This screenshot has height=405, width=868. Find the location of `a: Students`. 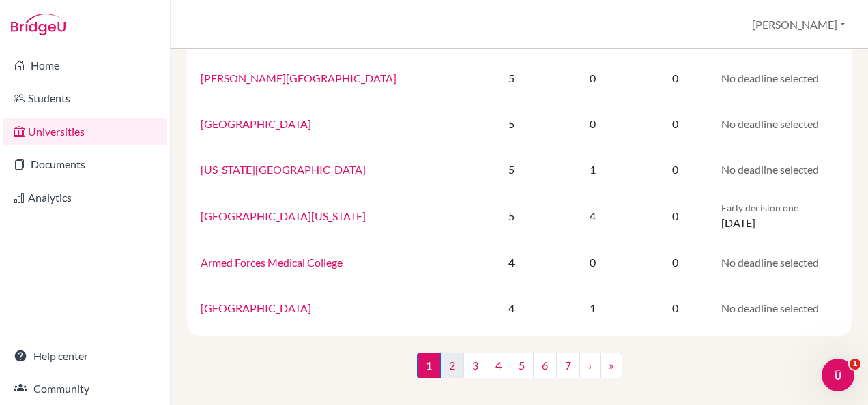

a: Students is located at coordinates (84, 98).